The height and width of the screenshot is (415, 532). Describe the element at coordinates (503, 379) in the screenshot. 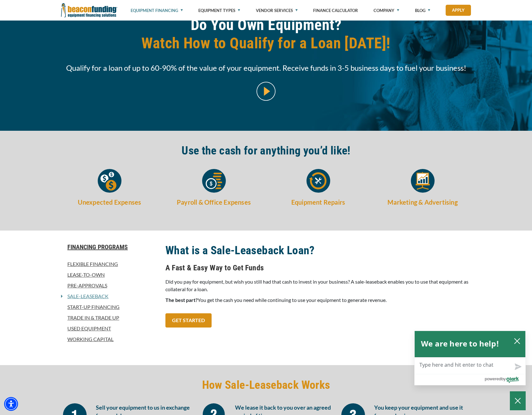

I see `span: by` at that location.